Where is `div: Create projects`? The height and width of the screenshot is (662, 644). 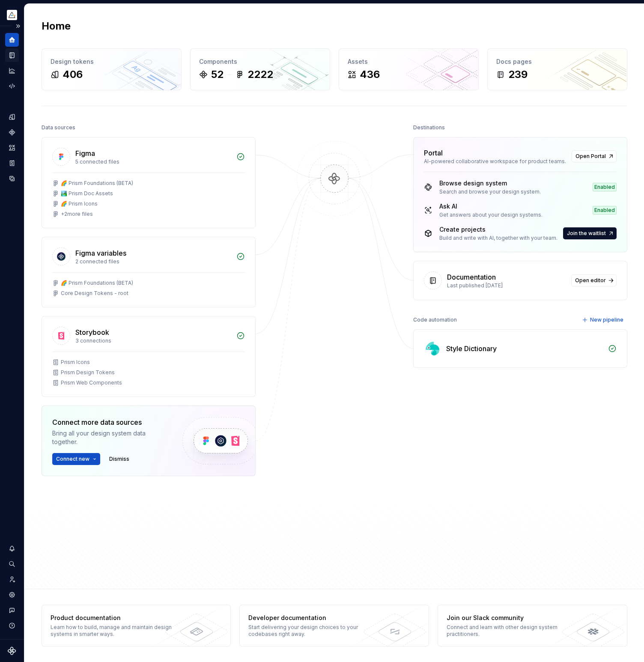
div: Create projects is located at coordinates (498, 229).